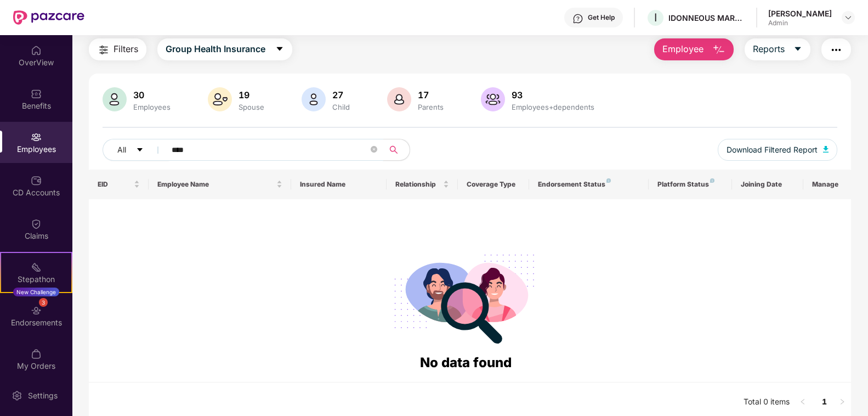 This screenshot has width=868, height=416. Describe the element at coordinates (827, 184) in the screenshot. I see `th: Manage` at that location.